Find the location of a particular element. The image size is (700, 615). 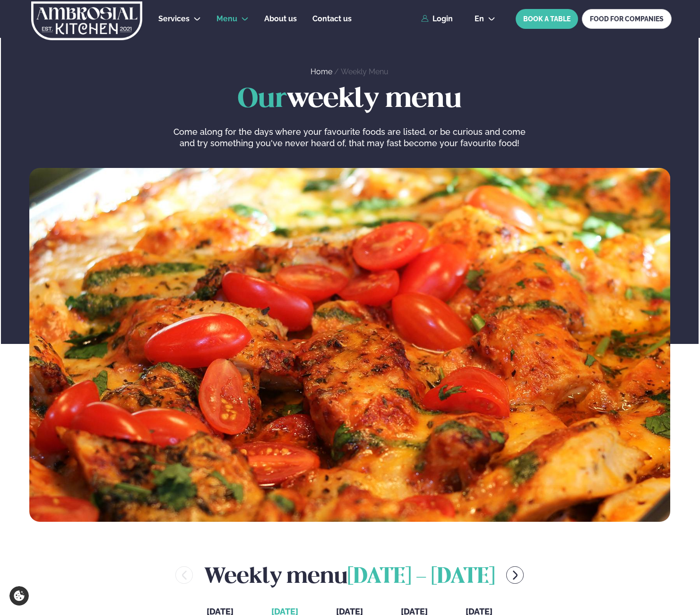

a: Cookie settings is located at coordinates (19, 595).